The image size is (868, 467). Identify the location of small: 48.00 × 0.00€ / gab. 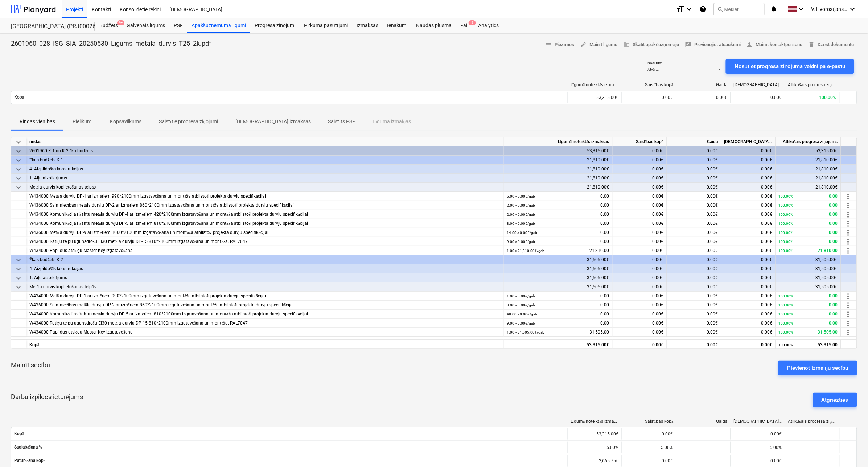
(522, 314).